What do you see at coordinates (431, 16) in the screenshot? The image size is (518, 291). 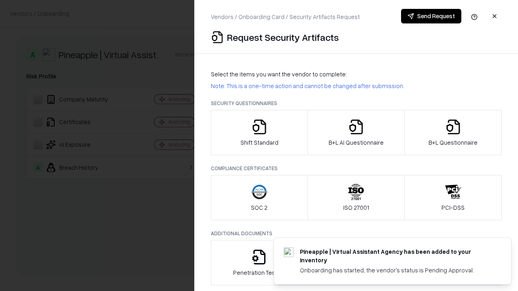 I see `button: Send Request` at bounding box center [431, 16].